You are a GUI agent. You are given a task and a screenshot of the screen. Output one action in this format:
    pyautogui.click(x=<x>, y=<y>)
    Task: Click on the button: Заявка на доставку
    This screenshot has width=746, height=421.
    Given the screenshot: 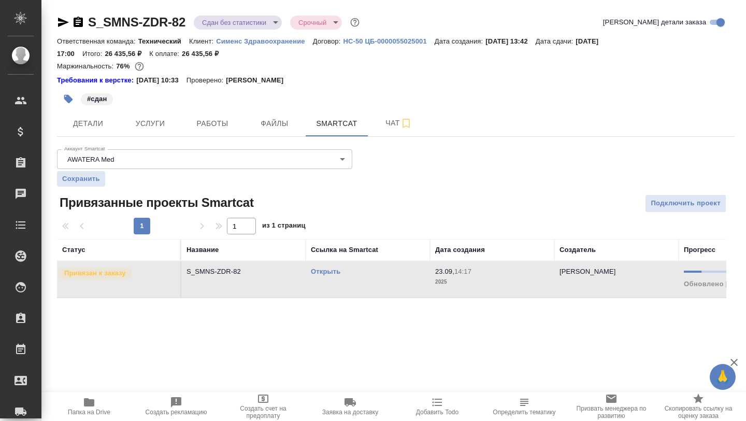 What is the action you would take?
    pyautogui.click(x=350, y=406)
    